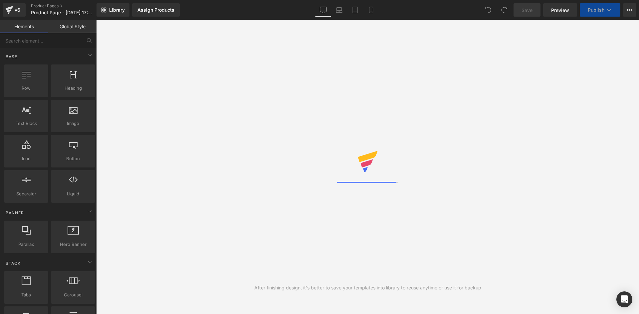  Describe the element at coordinates (73, 88) in the screenshot. I see `span: Heading` at that location.